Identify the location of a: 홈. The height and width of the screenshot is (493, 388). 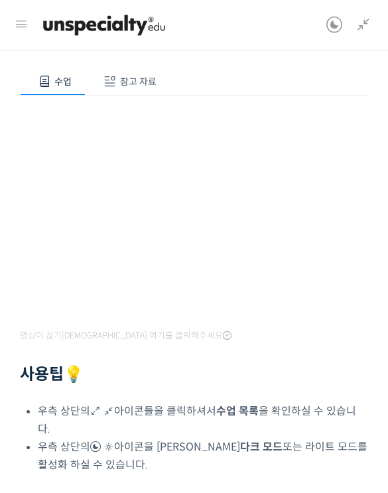
(46, 399).